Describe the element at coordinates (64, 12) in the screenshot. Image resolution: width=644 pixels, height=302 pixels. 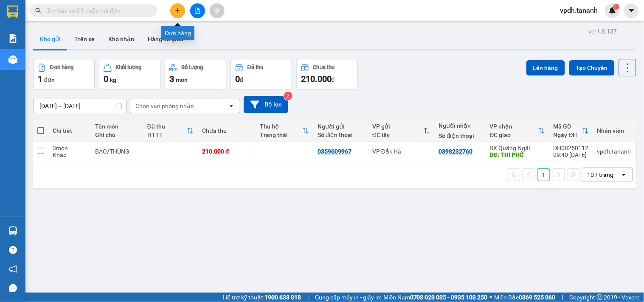
I see `li: Tân Anh` at that location.